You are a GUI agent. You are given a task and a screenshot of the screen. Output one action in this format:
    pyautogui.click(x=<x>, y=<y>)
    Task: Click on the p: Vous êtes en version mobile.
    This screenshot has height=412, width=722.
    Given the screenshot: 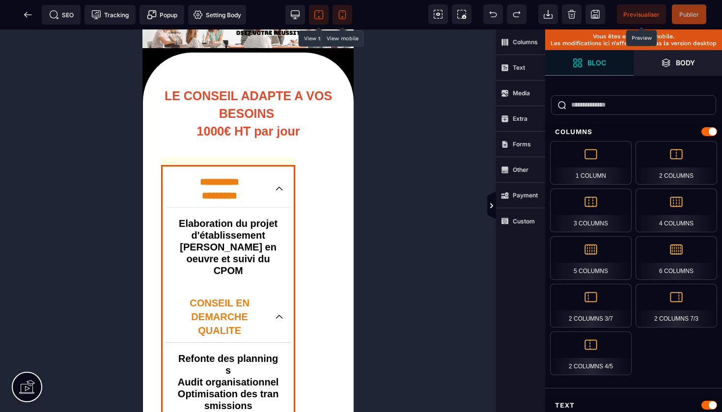 What is the action you would take?
    pyautogui.click(x=634, y=36)
    